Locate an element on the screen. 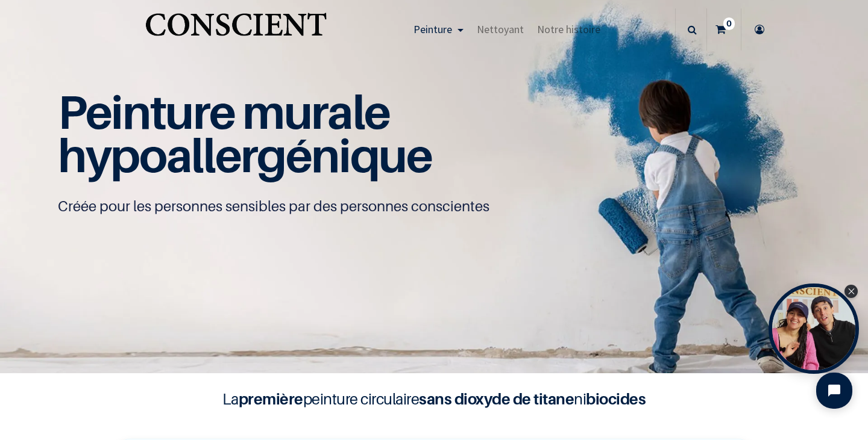 The image size is (868, 440). span: Logo of Conscient is located at coordinates (236, 29).